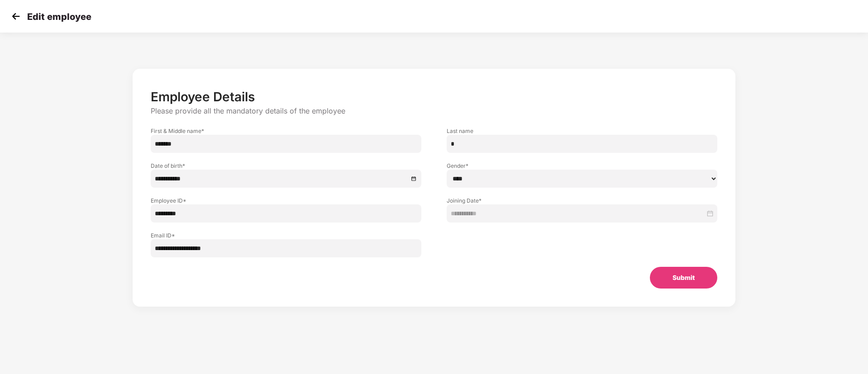 This screenshot has height=374, width=868. I want to click on label: Gender, so click(582, 166).